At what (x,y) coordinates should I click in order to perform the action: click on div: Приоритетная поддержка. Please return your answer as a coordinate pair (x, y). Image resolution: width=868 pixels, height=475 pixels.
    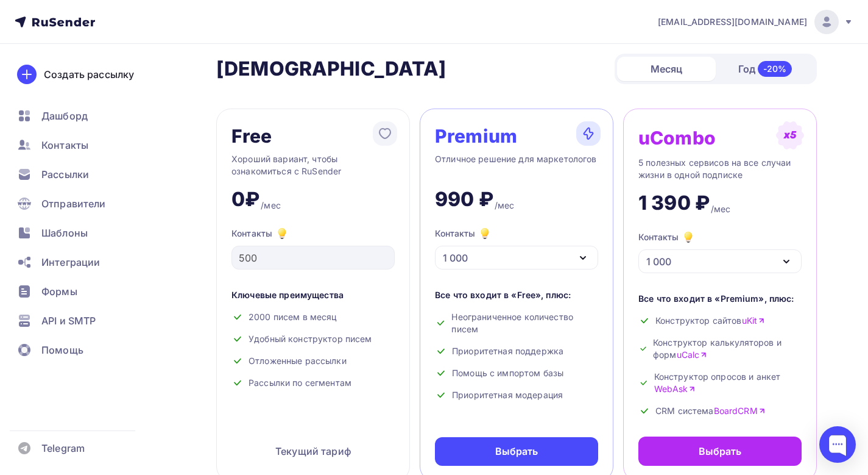
    Looking at the image, I should click on (516, 351).